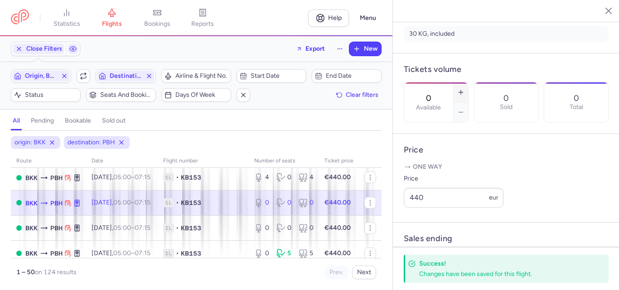  I want to click on span: Close Filters, so click(44, 49).